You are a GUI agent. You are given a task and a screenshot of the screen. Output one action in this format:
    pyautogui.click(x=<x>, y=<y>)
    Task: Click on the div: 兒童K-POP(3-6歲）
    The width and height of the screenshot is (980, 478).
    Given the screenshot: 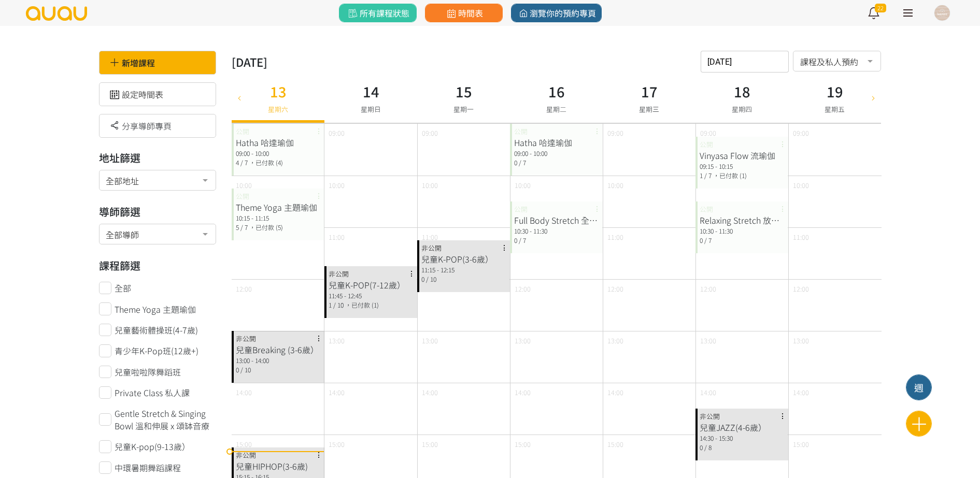 What is the action you would take?
    pyautogui.click(x=463, y=259)
    